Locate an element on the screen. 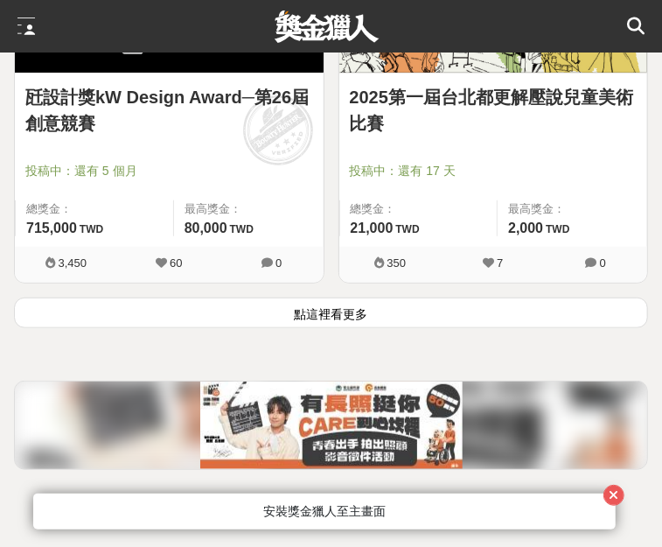 The width and height of the screenshot is (662, 547). span: 350 is located at coordinates (396, 262).